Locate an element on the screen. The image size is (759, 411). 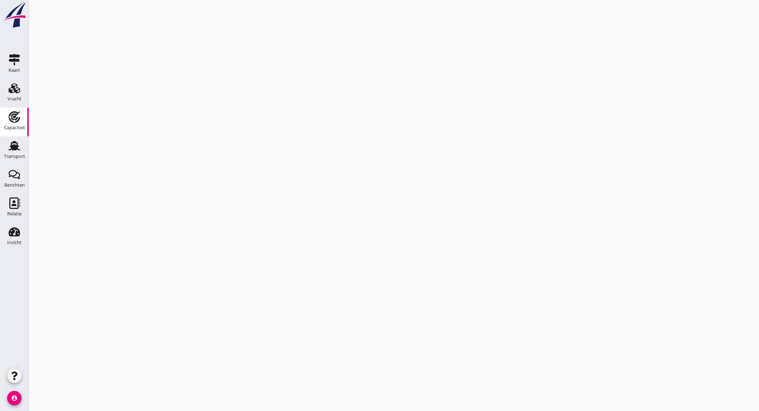
div: Transport is located at coordinates (14, 156).